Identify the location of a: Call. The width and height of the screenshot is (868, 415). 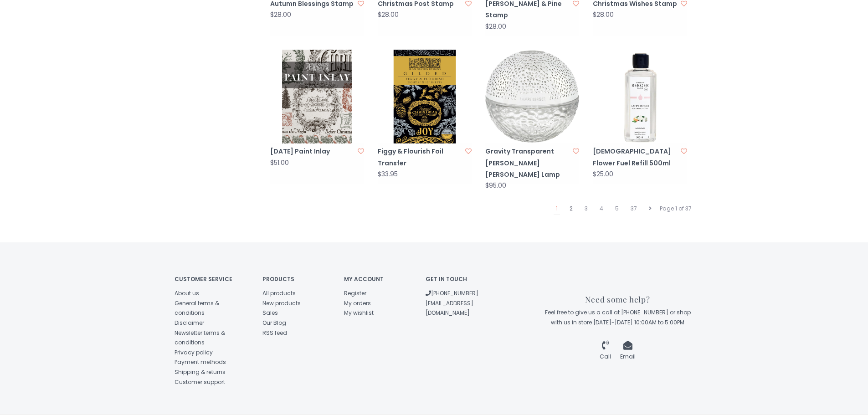
(605, 351).